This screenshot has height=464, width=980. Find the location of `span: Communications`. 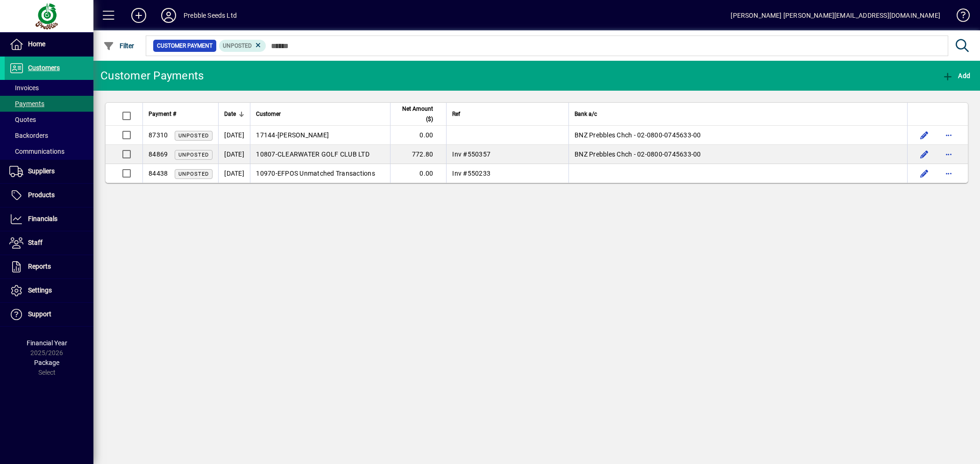

span: Communications is located at coordinates (37, 152).